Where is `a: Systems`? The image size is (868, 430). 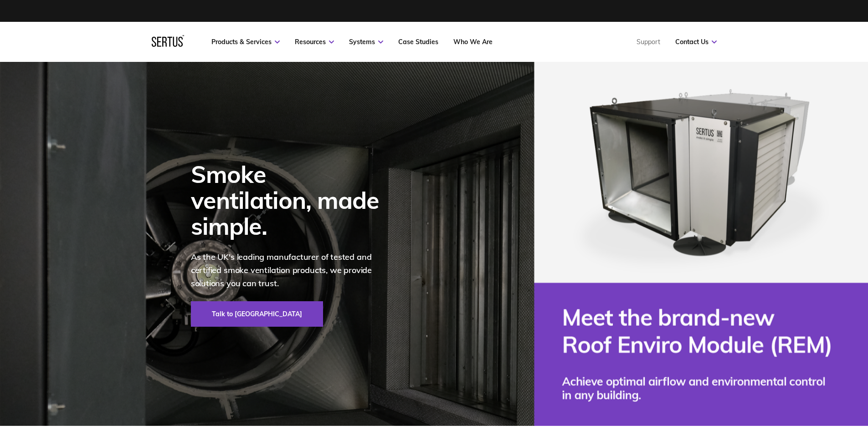
a: Systems is located at coordinates (366, 42).